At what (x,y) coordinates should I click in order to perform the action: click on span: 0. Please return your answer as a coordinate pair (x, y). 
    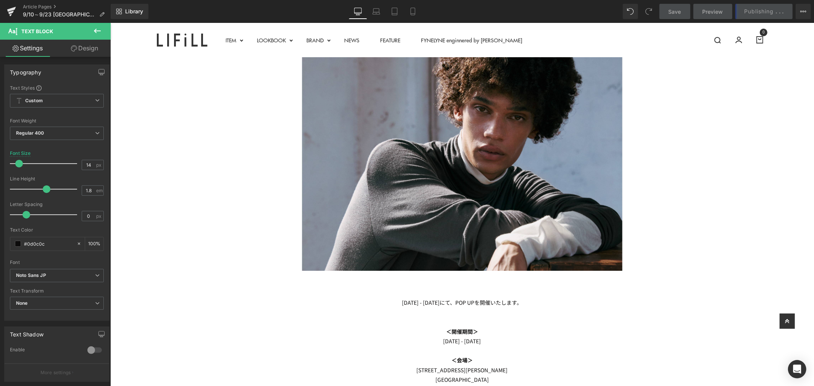
    Looking at the image, I should click on (653, 10).